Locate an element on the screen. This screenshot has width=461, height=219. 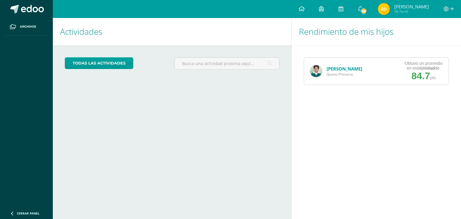
a: Archivos is located at coordinates (26, 27).